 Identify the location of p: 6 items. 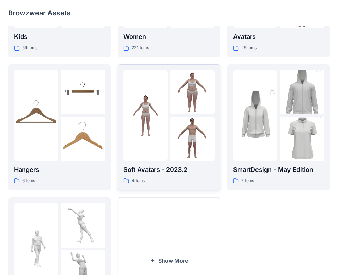
(29, 181).